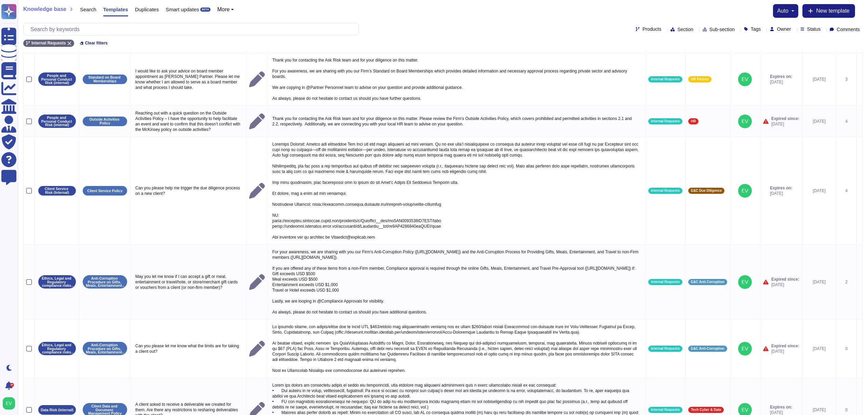 This screenshot has width=868, height=415. Describe the element at coordinates (847, 282) in the screenshot. I see `div: 2` at that location.